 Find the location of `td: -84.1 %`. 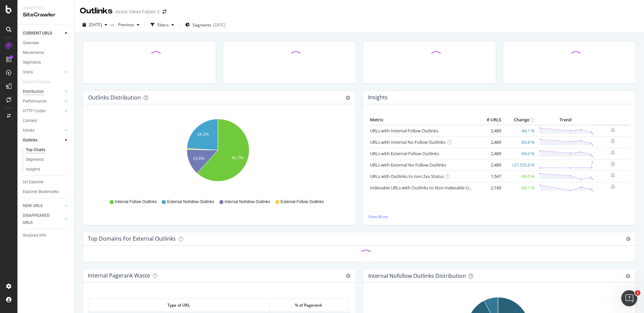

td: -84.1 % is located at coordinates (519, 131).